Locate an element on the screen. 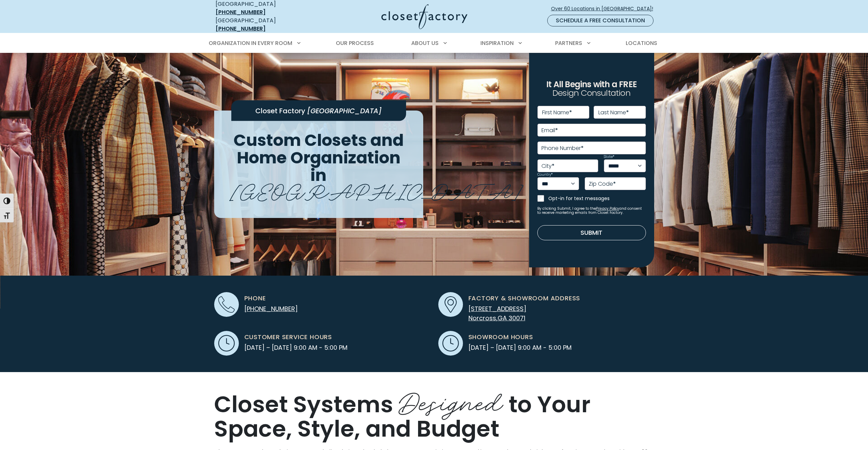 This screenshot has height=450, width=868. small: By clicking Submit, I agree to the and consent to receive marketing emails from Closet Factory. is located at coordinates (591, 211).